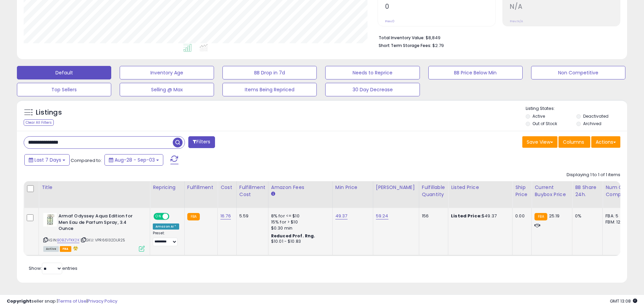  What do you see at coordinates (390, 21) in the screenshot?
I see `small: Prev: 0` at bounding box center [390, 21].